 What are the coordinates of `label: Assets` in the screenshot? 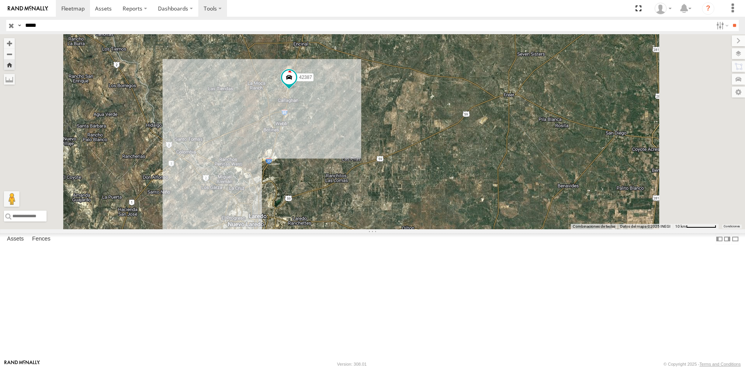 It's located at (15, 239).